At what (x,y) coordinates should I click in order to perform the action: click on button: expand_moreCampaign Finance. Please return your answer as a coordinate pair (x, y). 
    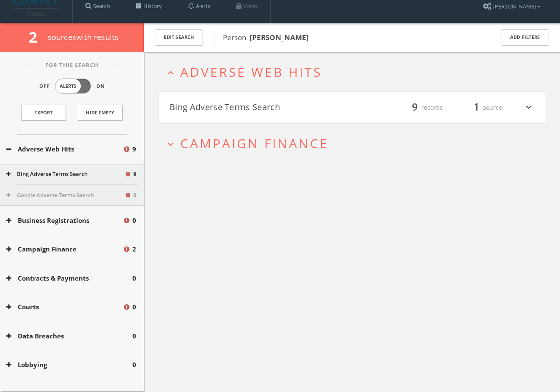
    Looking at the image, I should click on (355, 143).